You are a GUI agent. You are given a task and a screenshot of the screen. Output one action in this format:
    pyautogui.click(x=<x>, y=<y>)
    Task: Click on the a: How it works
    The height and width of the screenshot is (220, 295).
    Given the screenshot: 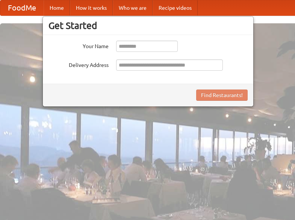 What is the action you would take?
    pyautogui.click(x=91, y=8)
    